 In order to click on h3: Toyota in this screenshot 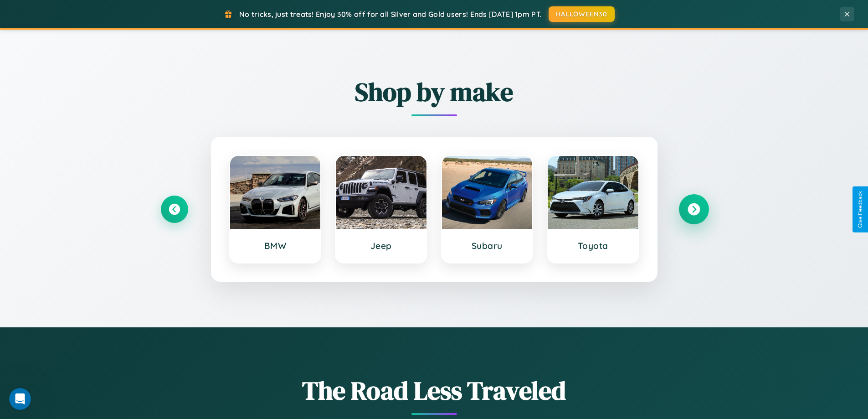, I will do `click(593, 246)`.